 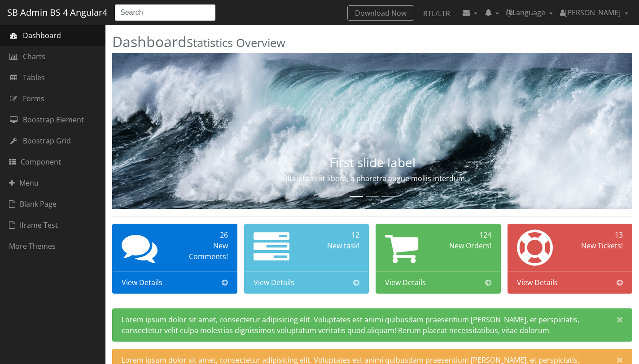 I want to click on a: Language, so click(x=529, y=13).